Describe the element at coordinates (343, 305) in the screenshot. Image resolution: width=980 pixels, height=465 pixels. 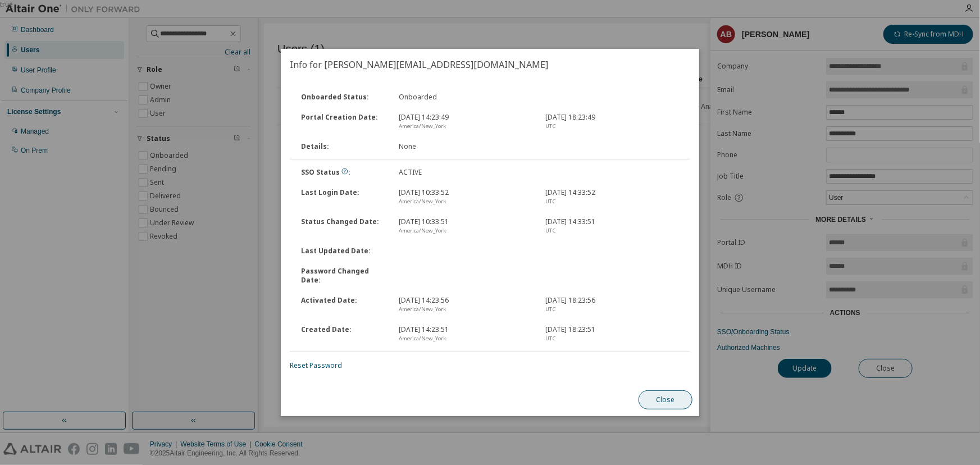
I see `div: Activated Date :` at that location.